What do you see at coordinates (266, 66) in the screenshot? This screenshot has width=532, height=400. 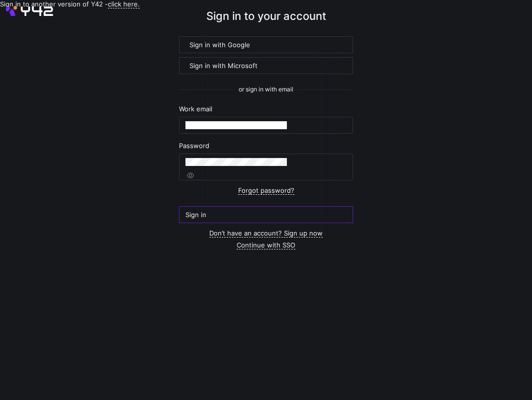 I see `button: Sign in with Microsoft` at bounding box center [266, 66].